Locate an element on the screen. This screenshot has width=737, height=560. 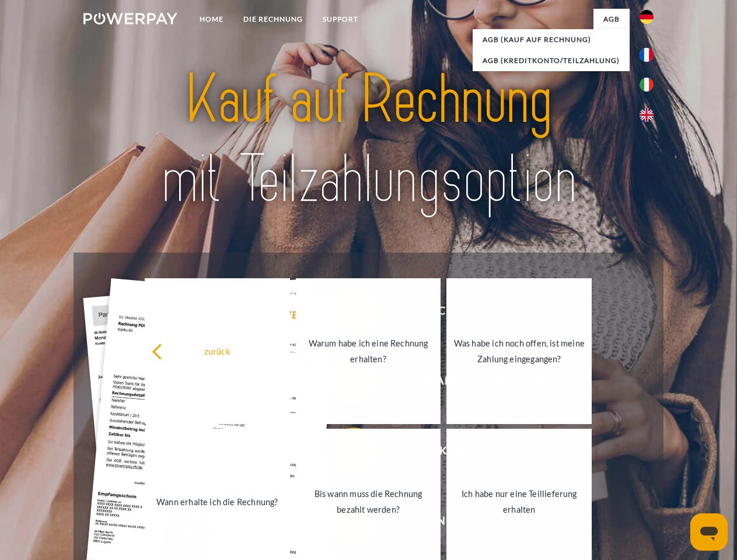
div: Wann erhalte ich die Rechnung? is located at coordinates (217, 501).